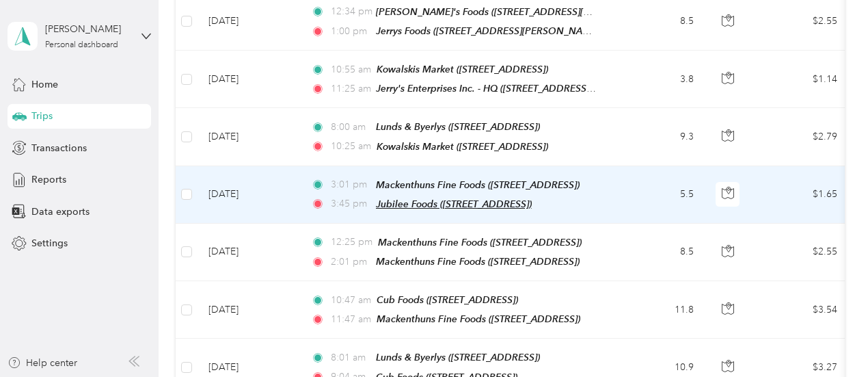  I want to click on td: $2.79, so click(800, 137).